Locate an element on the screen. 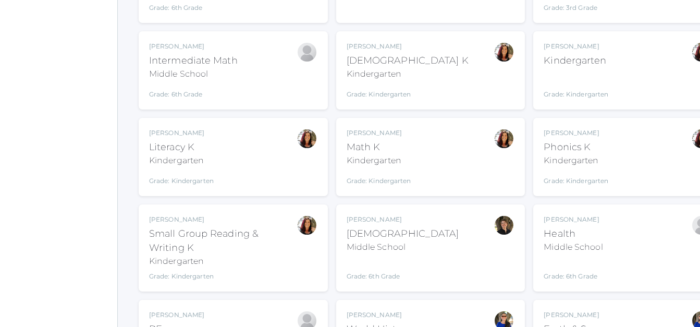  div: Phonics K is located at coordinates (576, 147).